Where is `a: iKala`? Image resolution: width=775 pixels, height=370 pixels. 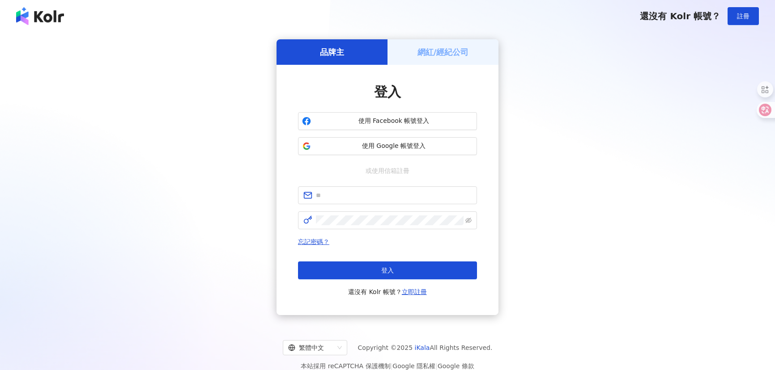 a: iKala is located at coordinates (422, 348).